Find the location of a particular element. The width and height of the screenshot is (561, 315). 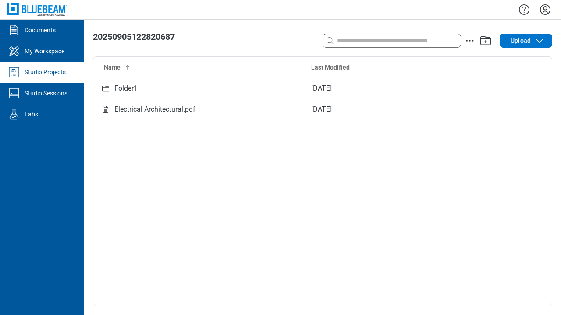

div: Studio Sessions is located at coordinates (46, 93).